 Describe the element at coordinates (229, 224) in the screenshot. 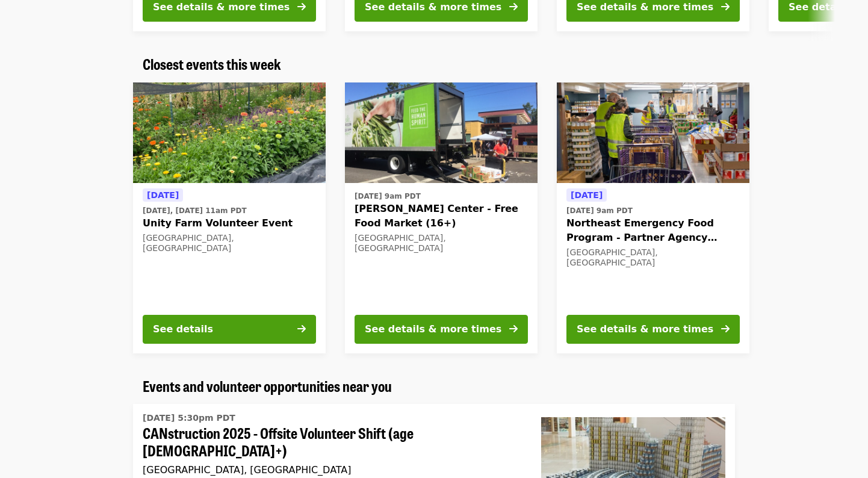

I see `span: Unity Farm Volunteer Event` at that location.